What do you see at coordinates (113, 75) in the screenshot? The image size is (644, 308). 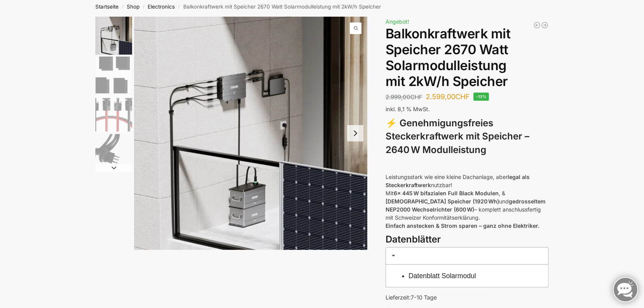 I see `li: 2 / 4` at bounding box center [113, 75].